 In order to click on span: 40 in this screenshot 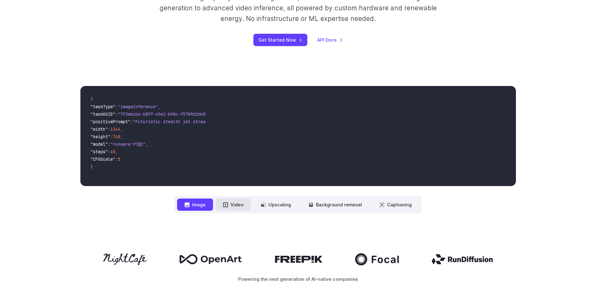, I will do `click(113, 152)`.